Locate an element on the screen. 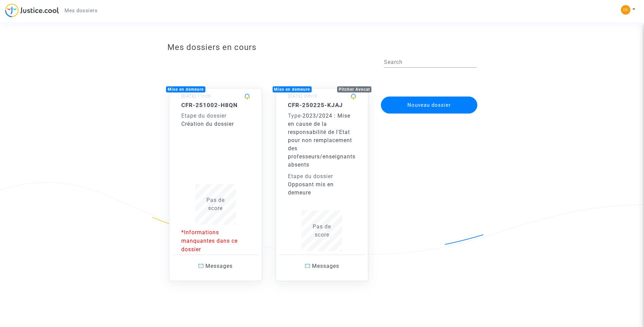 This screenshot has height=327, width=644. img: 6d5ff5c0d6473a609eaba57947cedd5b is located at coordinates (625, 10).